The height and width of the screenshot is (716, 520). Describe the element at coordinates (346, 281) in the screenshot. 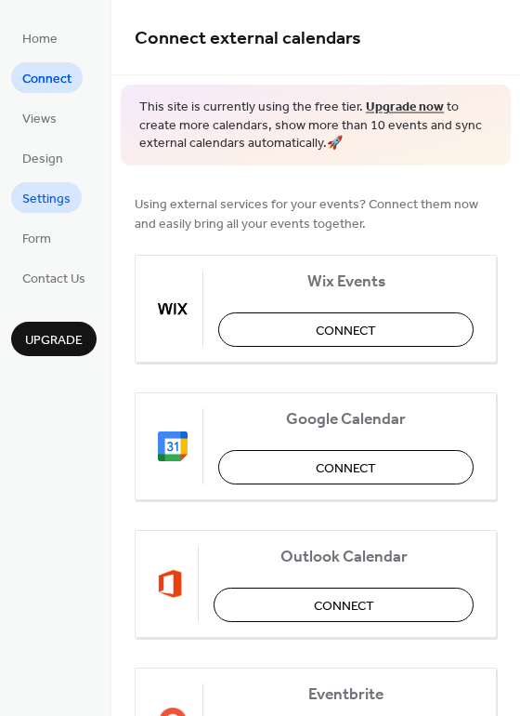

I see `span: Wix Events` at that location.